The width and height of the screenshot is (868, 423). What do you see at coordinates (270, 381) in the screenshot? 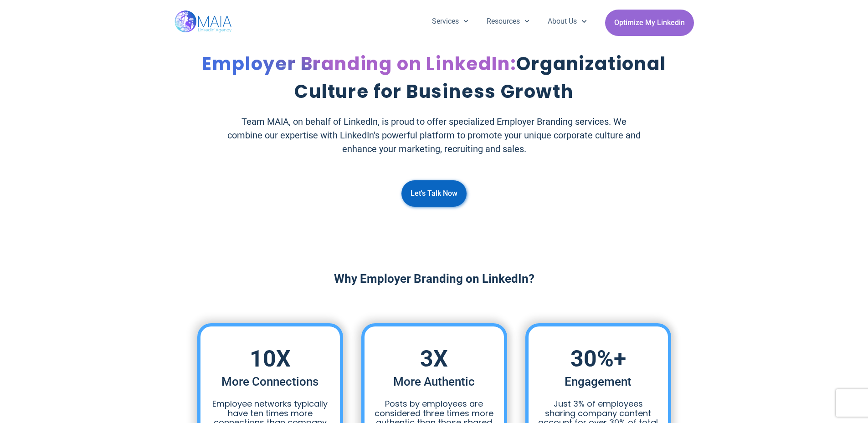
I see `div: More Connections` at bounding box center [270, 381].